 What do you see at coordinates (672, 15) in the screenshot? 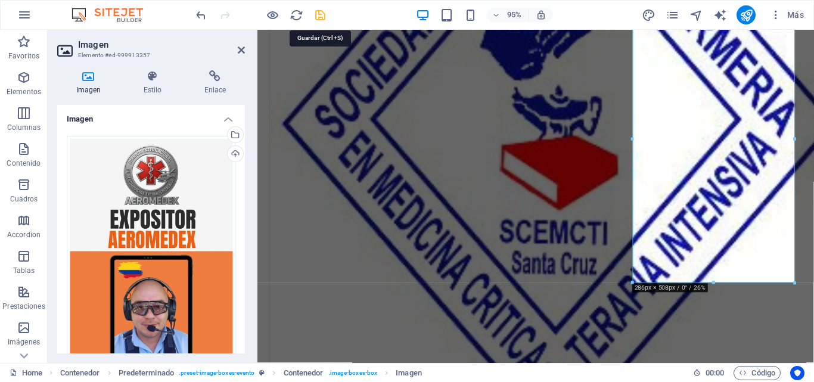
I see `button: pages` at bounding box center [672, 15].